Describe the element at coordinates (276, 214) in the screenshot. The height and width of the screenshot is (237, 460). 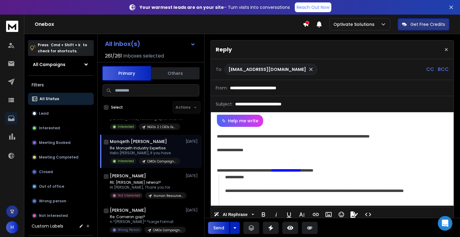
I see `button: Italic (⌘I)` at that location.